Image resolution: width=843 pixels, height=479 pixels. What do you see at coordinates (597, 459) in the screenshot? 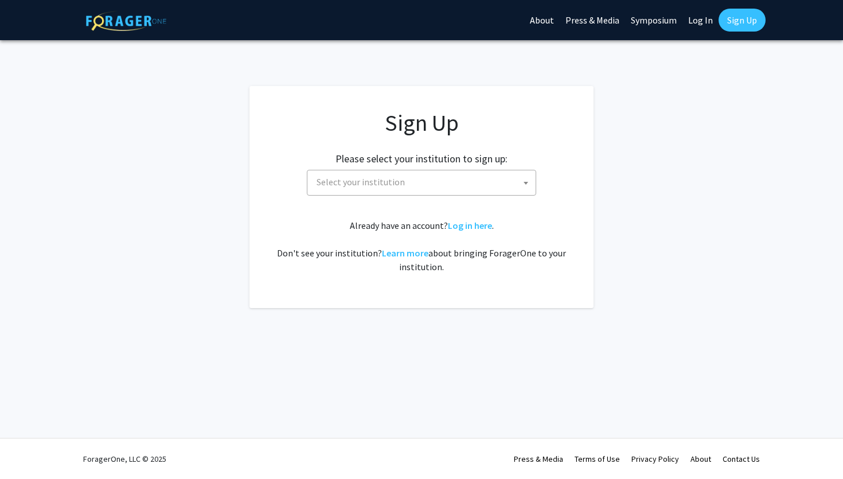
I see `a: Terms of Use` at bounding box center [597, 459].